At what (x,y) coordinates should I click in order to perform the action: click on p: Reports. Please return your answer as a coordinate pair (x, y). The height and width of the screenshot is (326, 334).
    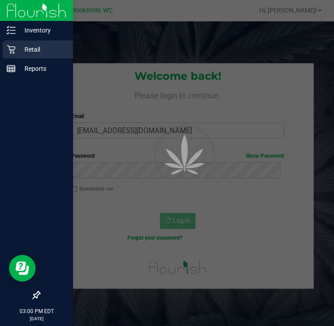
    Looking at the image, I should click on (42, 69).